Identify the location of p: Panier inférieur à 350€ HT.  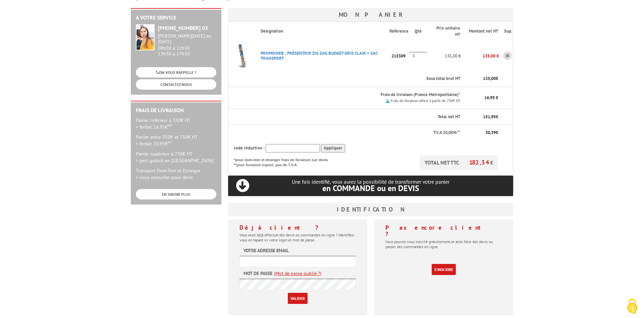
(176, 123).